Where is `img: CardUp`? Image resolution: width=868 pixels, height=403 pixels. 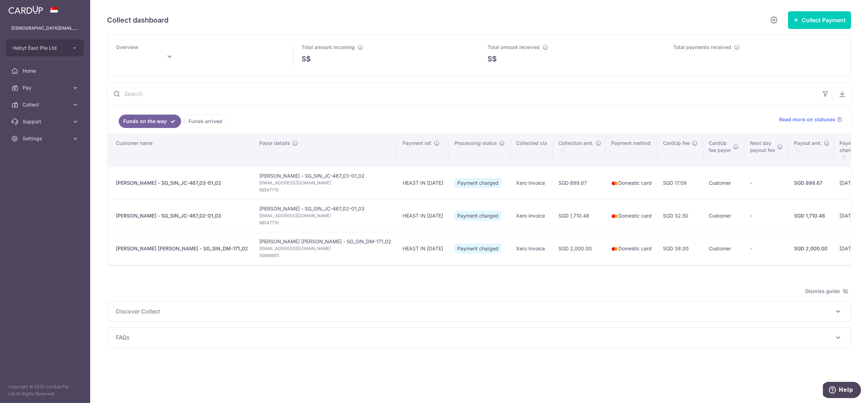
img: CardUp is located at coordinates (26, 10).